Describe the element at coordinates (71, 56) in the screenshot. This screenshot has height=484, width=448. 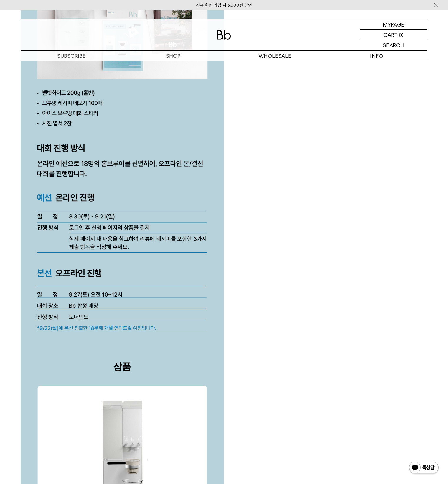
I see `a: SUBSCRIBE` at that location.